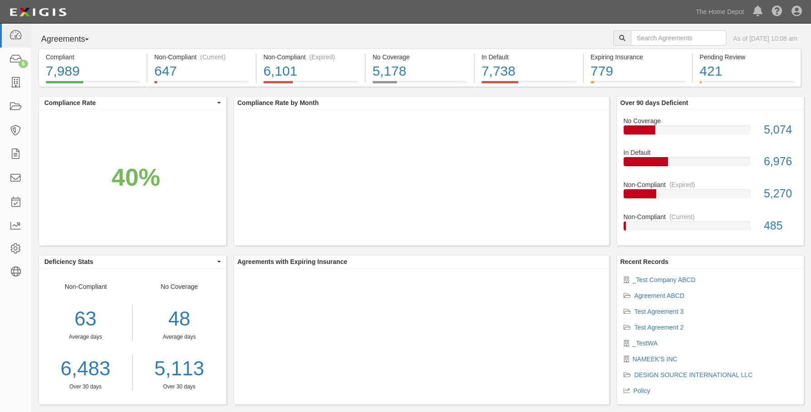 The height and width of the screenshot is (412, 811). Describe the element at coordinates (202, 57) in the screenshot. I see `div: Non-Compliant (Current)` at that location.